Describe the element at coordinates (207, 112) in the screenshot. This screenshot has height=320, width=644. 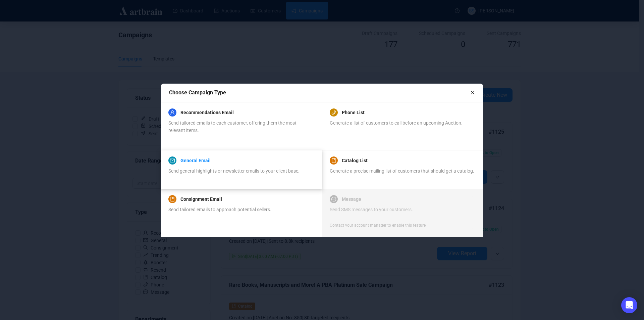
I see `a: Recommendations Email` at that location.